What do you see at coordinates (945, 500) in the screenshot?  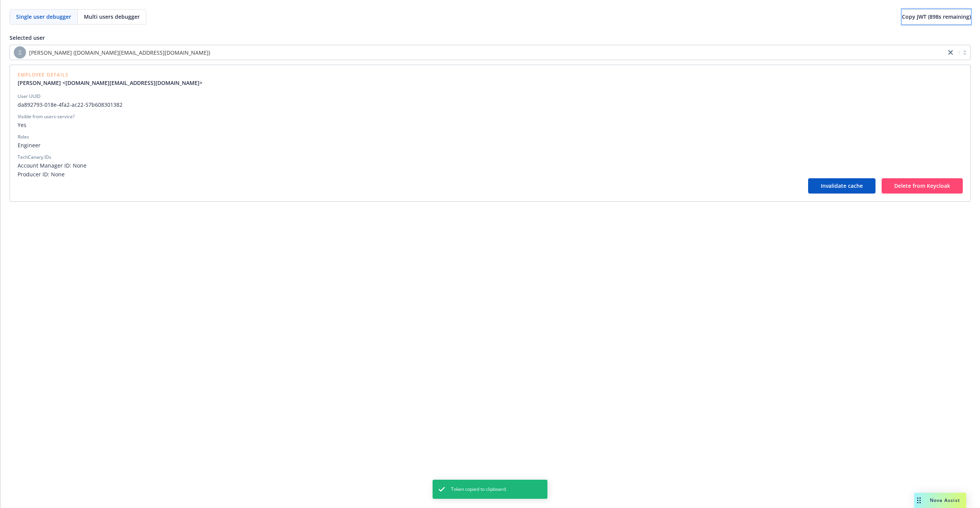 I see `span: Nova Assist` at bounding box center [945, 500].